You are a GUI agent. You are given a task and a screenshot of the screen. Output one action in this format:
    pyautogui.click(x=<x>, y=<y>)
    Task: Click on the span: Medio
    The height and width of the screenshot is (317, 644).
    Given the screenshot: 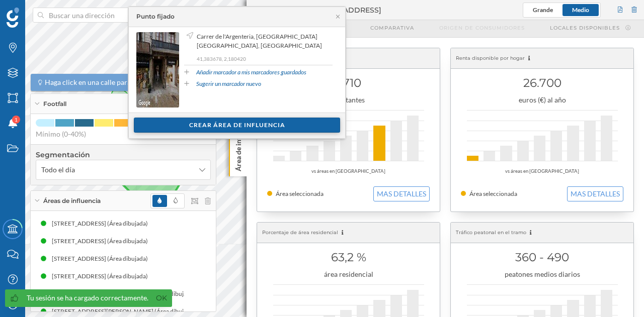 What is the action you would take?
    pyautogui.click(x=580, y=10)
    